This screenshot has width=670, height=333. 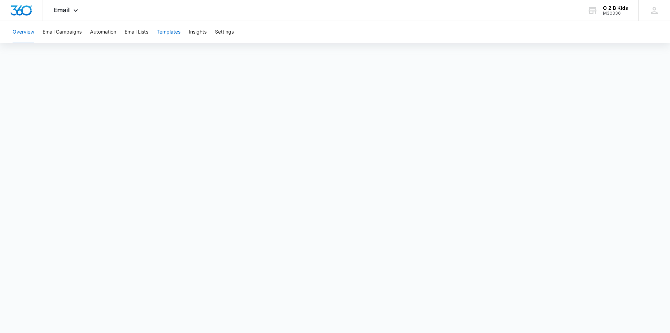 I want to click on button: Templates, so click(x=169, y=32).